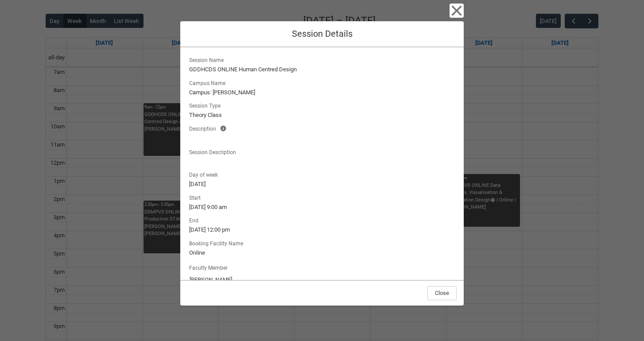 The width and height of the screenshot is (644, 341). What do you see at coordinates (322, 70) in the screenshot?
I see `lightning-formatted-text: GDDHCDS ONLINE Human Centred Design` at bounding box center [322, 70].